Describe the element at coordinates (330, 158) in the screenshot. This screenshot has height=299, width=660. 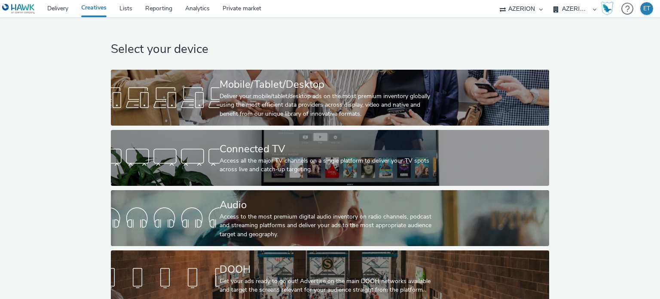
I see `a: Connected TVAccess all the major TV channels on a single platform to deliver your TV spots across...` at that location.